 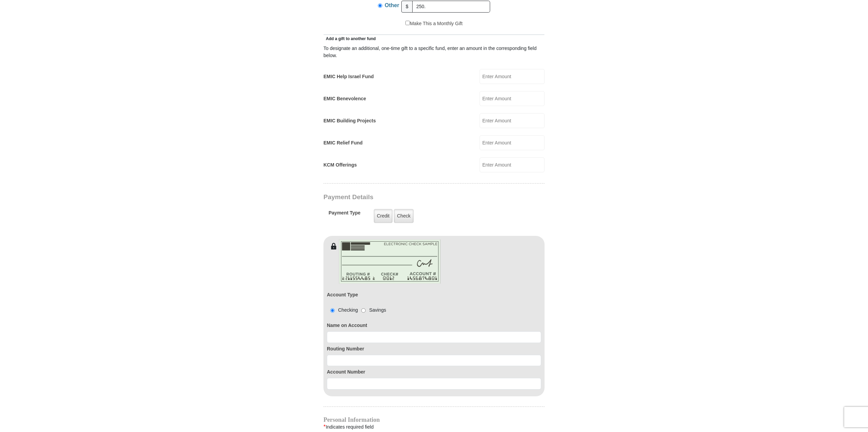 I want to click on img: check-en.png, so click(x=390, y=261).